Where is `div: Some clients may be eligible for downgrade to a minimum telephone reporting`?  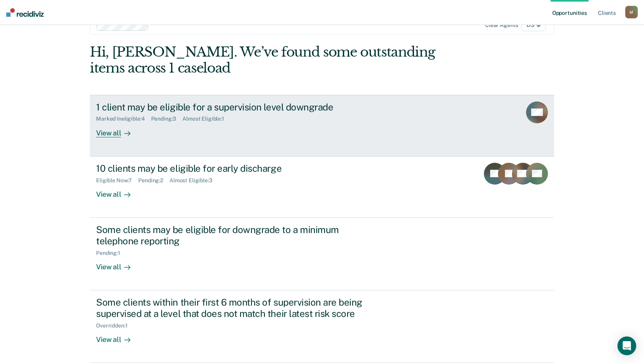 div: Some clients may be eligible for downgrade to a minimum telephone reporting is located at coordinates (233, 235).